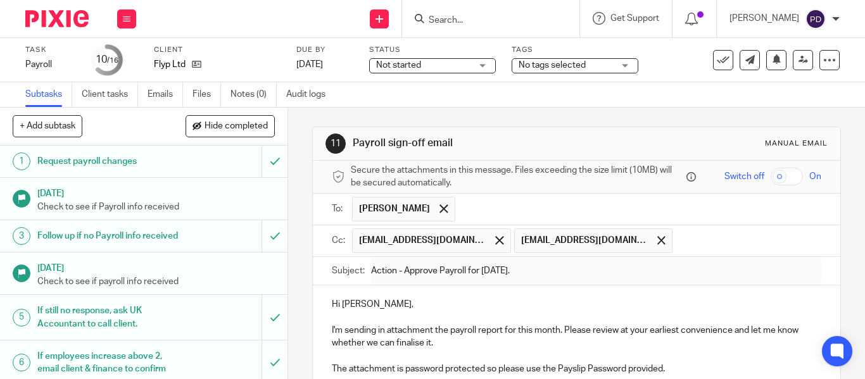 Image resolution: width=865 pixels, height=379 pixels. What do you see at coordinates (398, 65) in the screenshot?
I see `span: Not started` at bounding box center [398, 65].